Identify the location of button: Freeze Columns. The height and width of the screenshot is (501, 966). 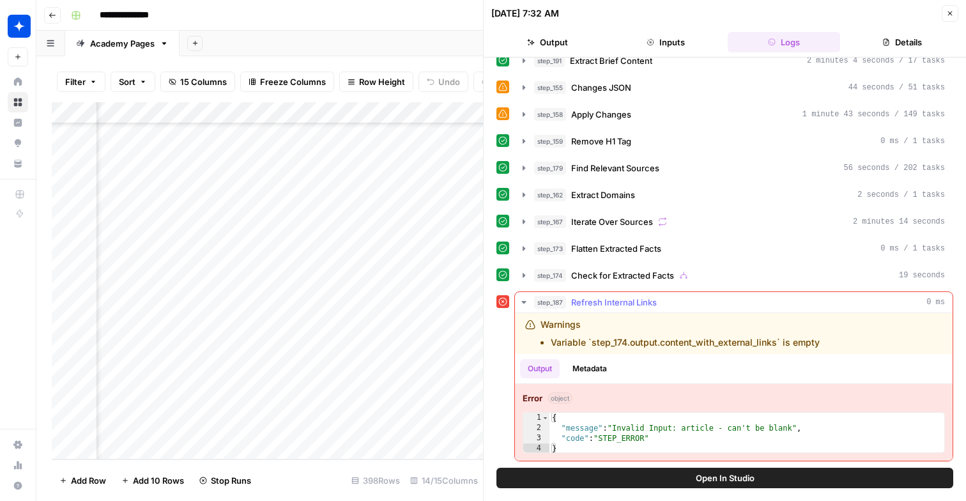
(287, 82).